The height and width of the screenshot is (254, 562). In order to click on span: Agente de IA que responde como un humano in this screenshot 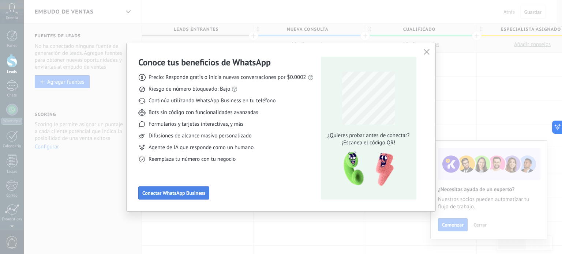, I will do `click(201, 148)`.